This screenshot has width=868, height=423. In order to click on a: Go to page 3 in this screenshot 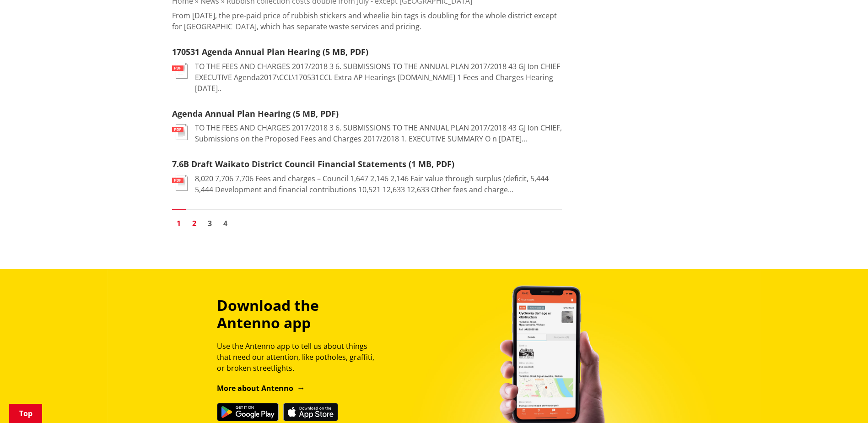, I will do `click(210, 223)`.